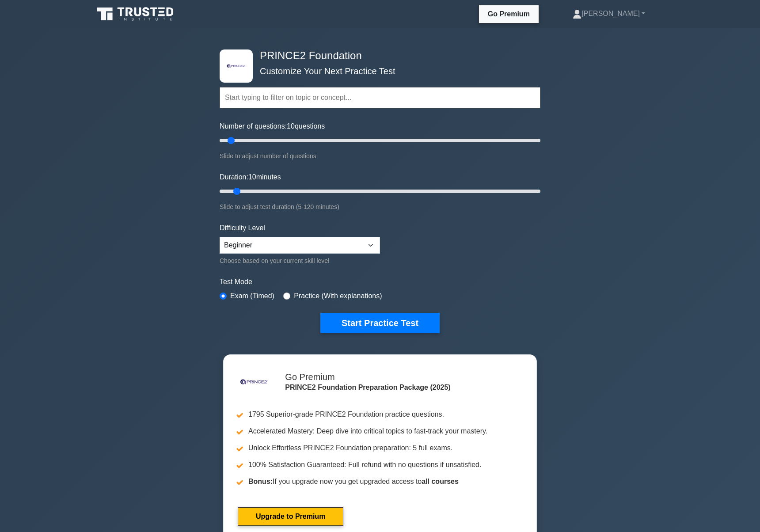 This screenshot has height=532, width=760. Describe the element at coordinates (508, 13) in the screenshot. I see `a: Go Premium` at that location.